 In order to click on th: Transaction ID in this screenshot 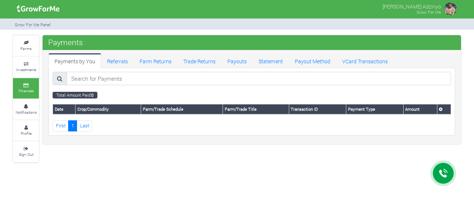, I will do `click(317, 109)`.